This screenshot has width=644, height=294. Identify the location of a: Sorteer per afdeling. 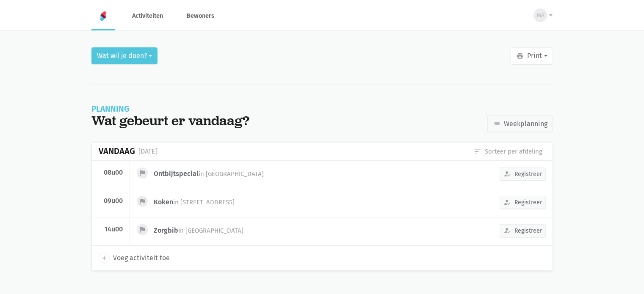
(508, 152).